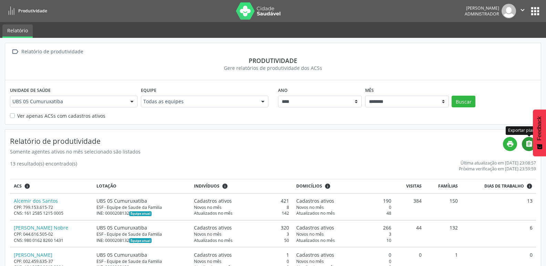 Image resolution: width=546 pixels, height=266 pixels. Describe the element at coordinates (51, 261) in the screenshot. I see `div: CPF: 002.459.635-37` at that location.